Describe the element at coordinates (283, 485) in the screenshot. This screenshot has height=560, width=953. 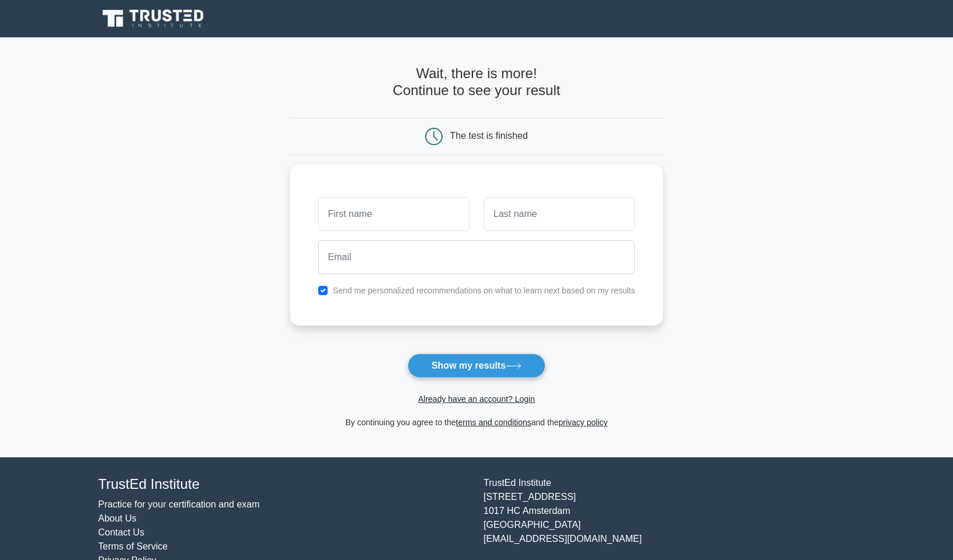
I see `h4: TrustEd Institute` at that location.